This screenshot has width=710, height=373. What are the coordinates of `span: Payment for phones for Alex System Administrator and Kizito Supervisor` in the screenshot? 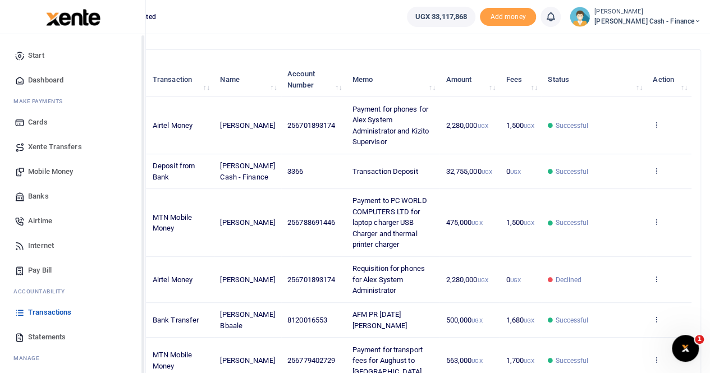 It's located at (391, 126).